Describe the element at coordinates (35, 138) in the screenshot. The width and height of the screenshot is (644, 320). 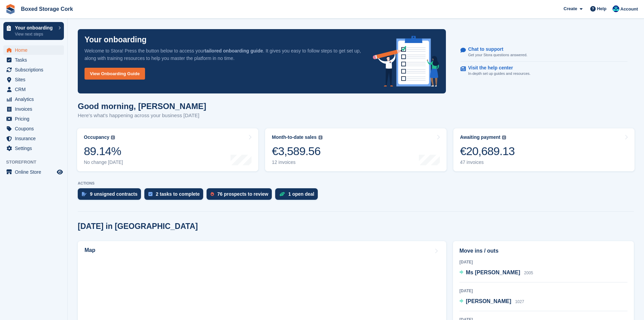
I see `span: Insurance` at that location.